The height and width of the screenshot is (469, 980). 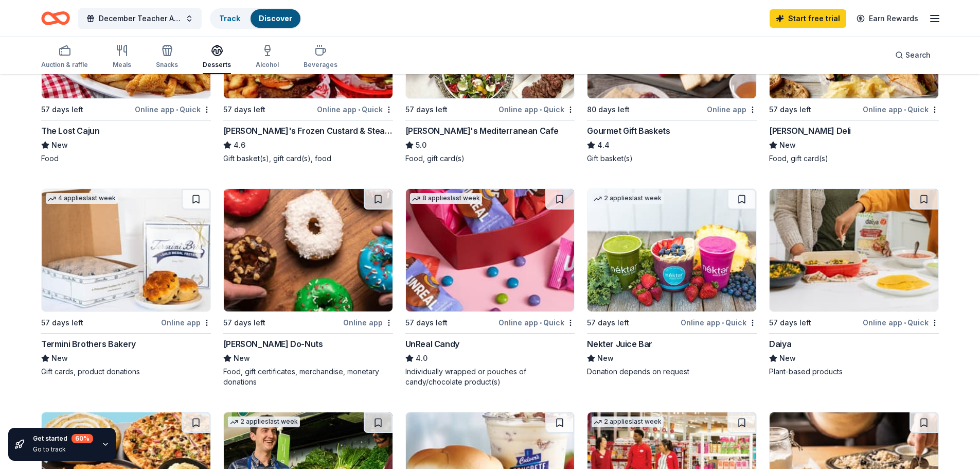 I want to click on img: Image for Daiya, so click(x=854, y=250).